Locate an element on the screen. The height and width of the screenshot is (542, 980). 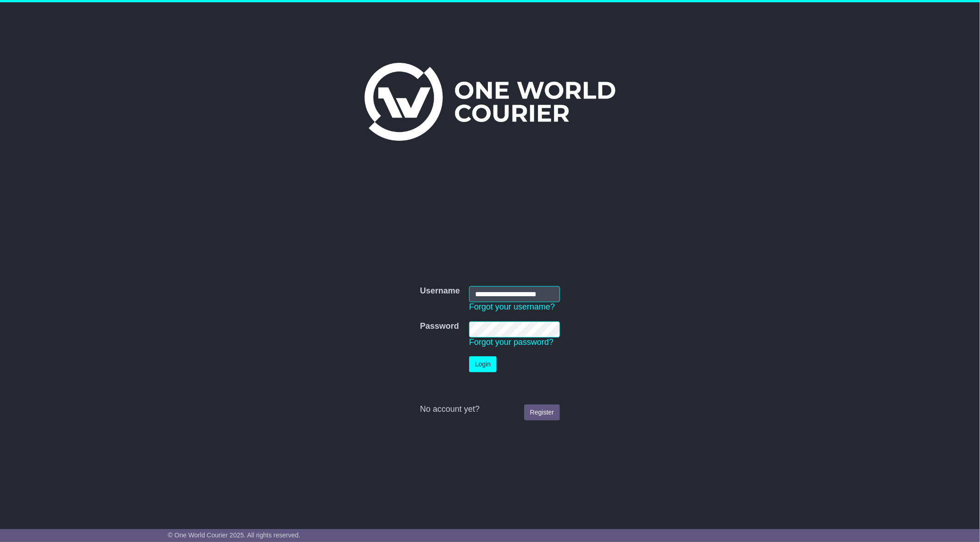
a: Forgot your password? is located at coordinates (511, 343).